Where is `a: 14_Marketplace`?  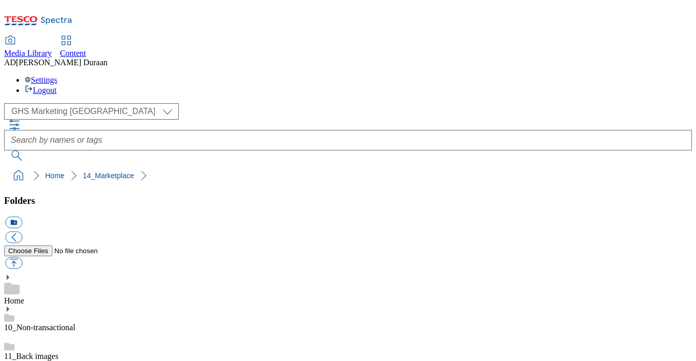 a: 14_Marketplace is located at coordinates (108, 176).